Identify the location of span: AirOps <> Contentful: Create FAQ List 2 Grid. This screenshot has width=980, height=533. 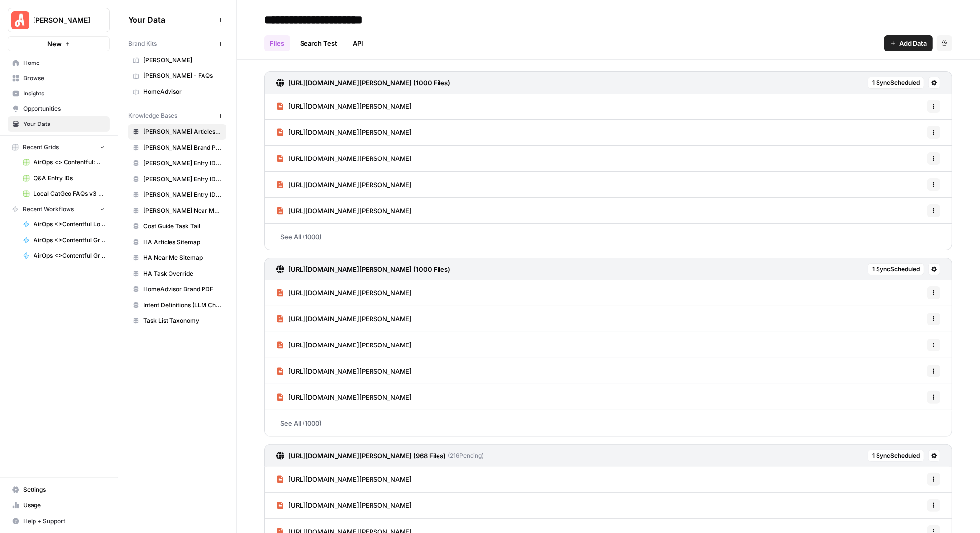
(69, 162).